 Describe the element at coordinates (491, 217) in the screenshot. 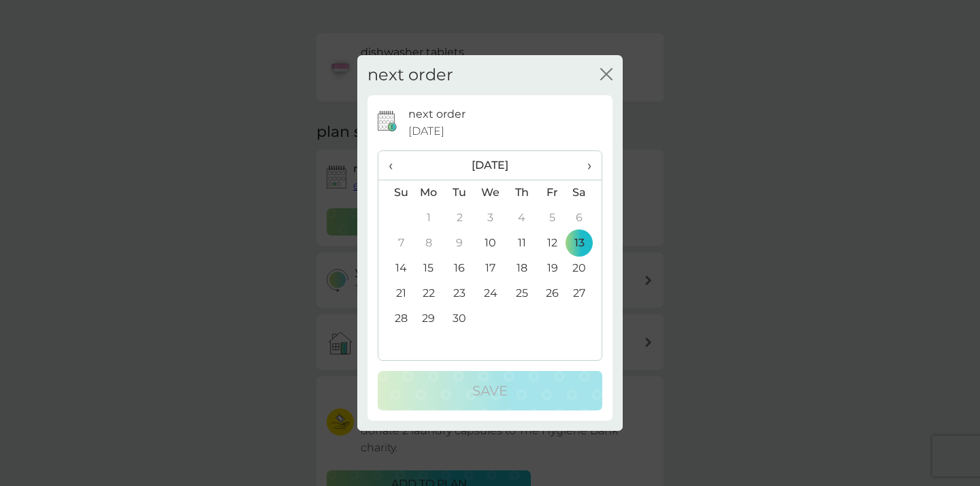

I see `td: 3` at that location.